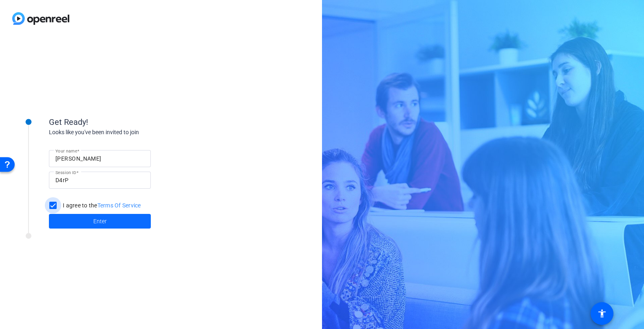  What do you see at coordinates (66, 151) in the screenshot?
I see `mat-label: Your name` at bounding box center [66, 151].